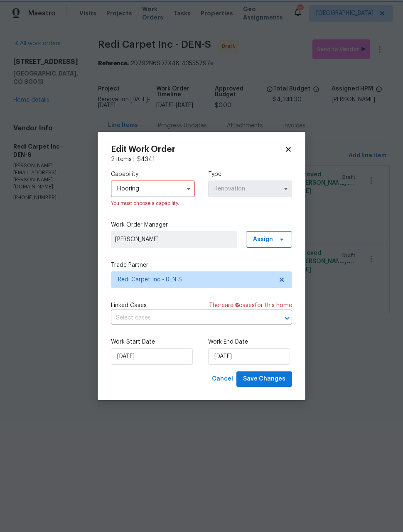 This screenshot has width=403, height=532. Describe the element at coordinates (197, 150) in the screenshot. I see `h2: Edit Work Order` at that location.